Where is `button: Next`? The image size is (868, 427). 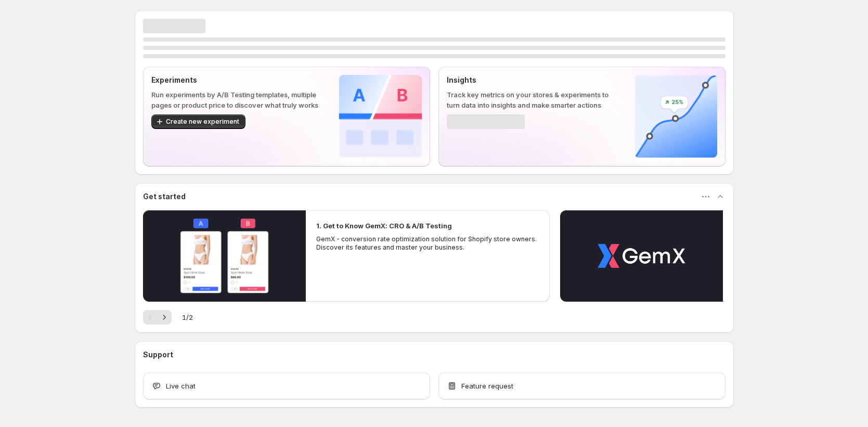
button: Next is located at coordinates (165, 318).